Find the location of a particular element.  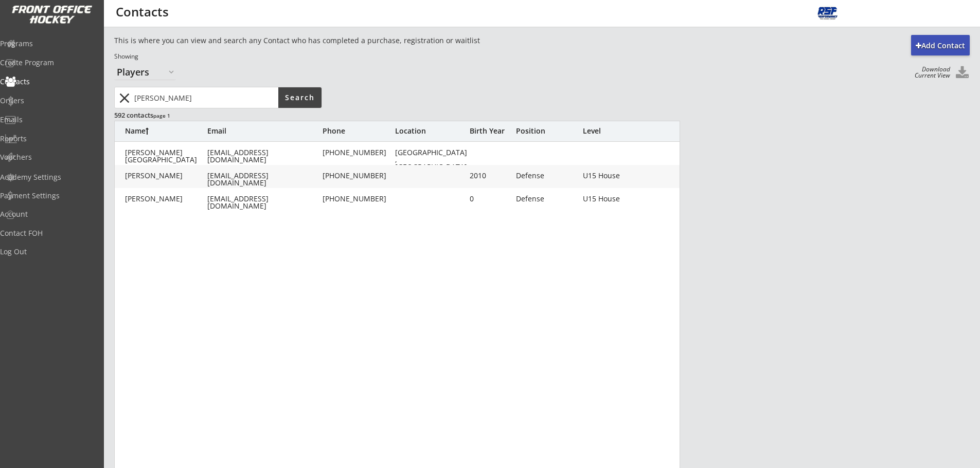

input: Type here... is located at coordinates (205, 97).